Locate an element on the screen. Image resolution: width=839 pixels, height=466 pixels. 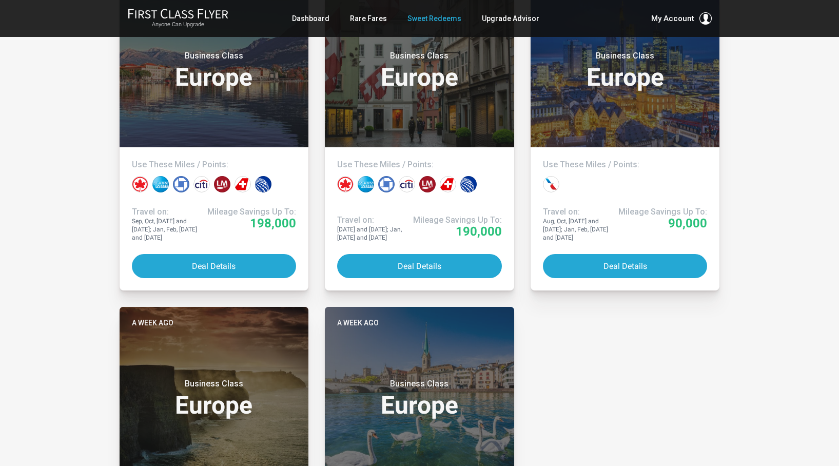
a: Dashboard is located at coordinates (310, 18).